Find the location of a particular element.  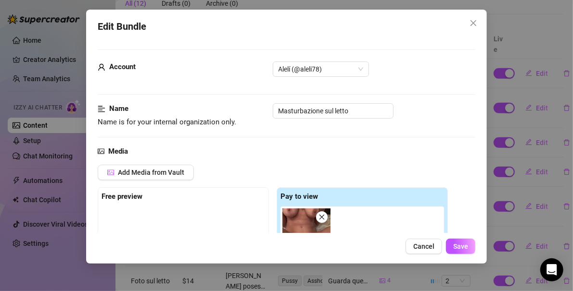

button: Add Media from Vault is located at coordinates (146, 173).